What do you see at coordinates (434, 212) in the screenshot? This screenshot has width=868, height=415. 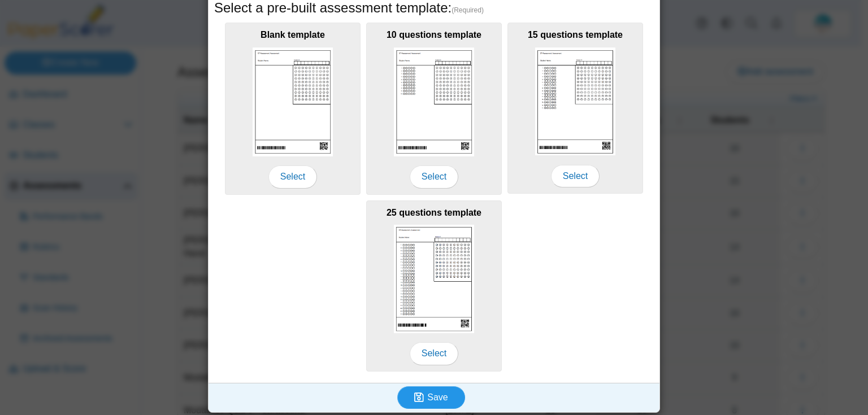 I see `b: 25 questions template` at bounding box center [434, 212].